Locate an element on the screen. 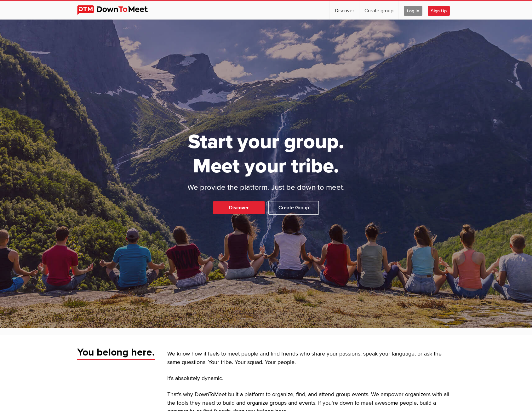  a: Create Group is located at coordinates (294, 208).